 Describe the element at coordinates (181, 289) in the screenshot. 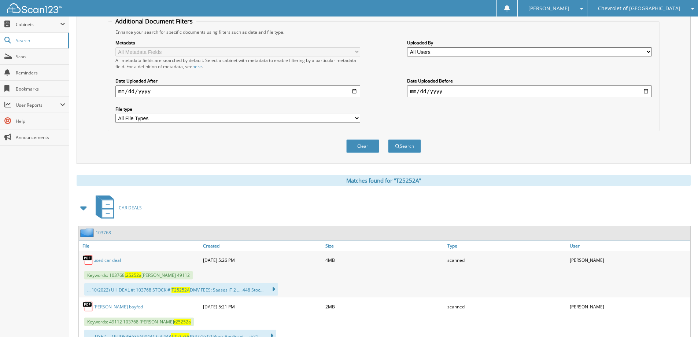

I see `div: ... 10/2022) UH DEAL #: 103768 STOCK #: DMV FEES: Saases iT 2 ... ,448 Stoc...` at that location.